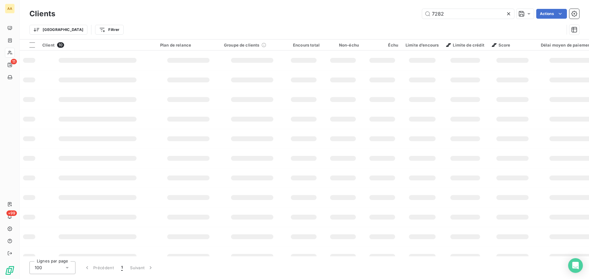  What do you see at coordinates (42, 14) in the screenshot?
I see `h3: Clients` at bounding box center [42, 14].